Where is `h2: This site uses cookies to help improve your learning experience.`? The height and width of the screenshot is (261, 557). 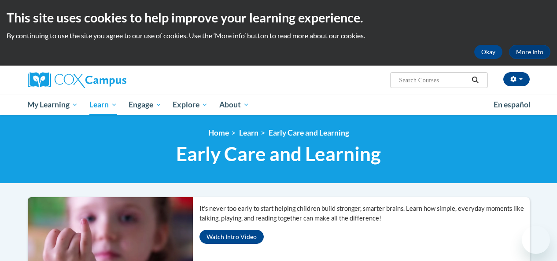
h2: This site uses cookies to help improve your learning experience. is located at coordinates (278, 18).